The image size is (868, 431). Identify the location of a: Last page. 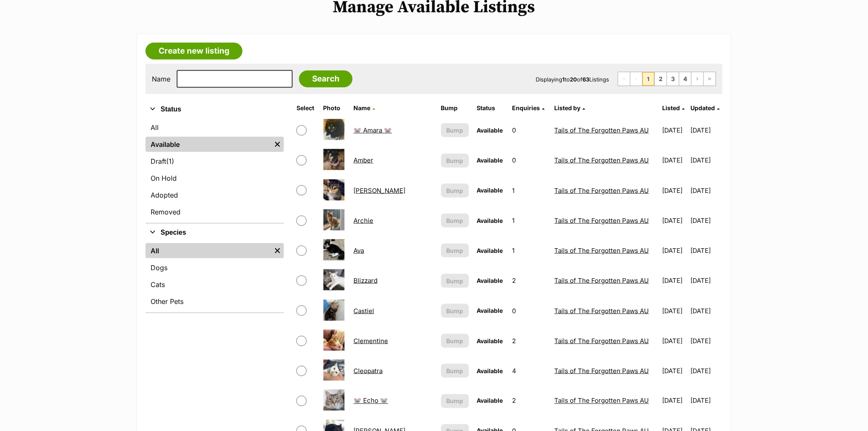
(711, 79).